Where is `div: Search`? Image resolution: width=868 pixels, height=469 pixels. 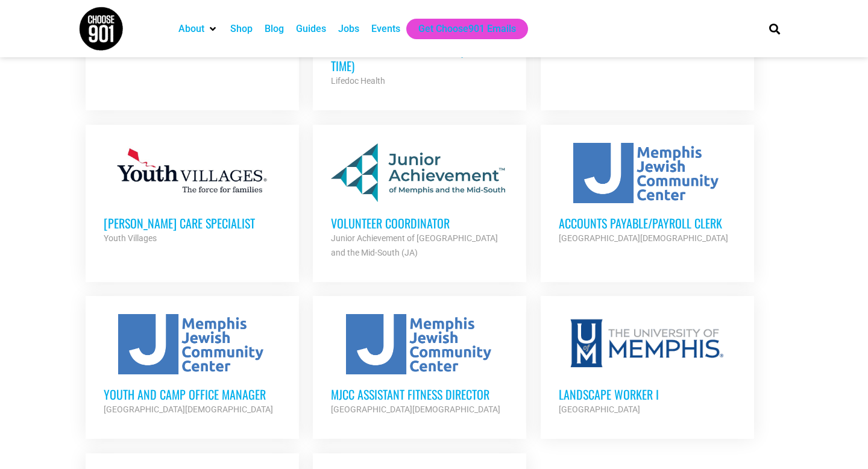 div: Search is located at coordinates (775, 28).